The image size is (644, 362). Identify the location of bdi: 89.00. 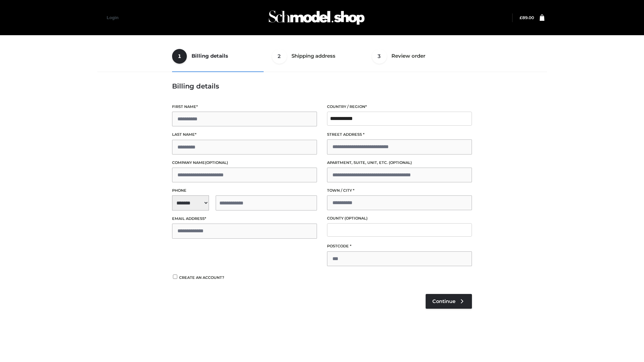
(527, 17).